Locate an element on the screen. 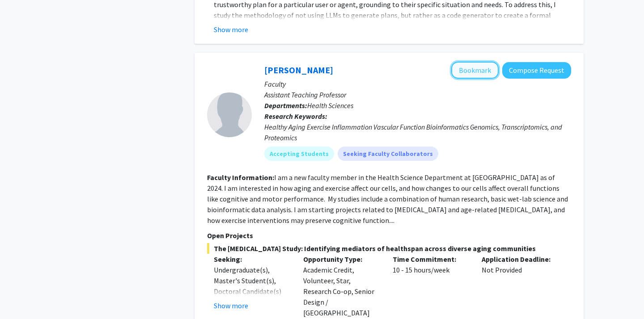  p: Application Deadline: is located at coordinates (520, 259).